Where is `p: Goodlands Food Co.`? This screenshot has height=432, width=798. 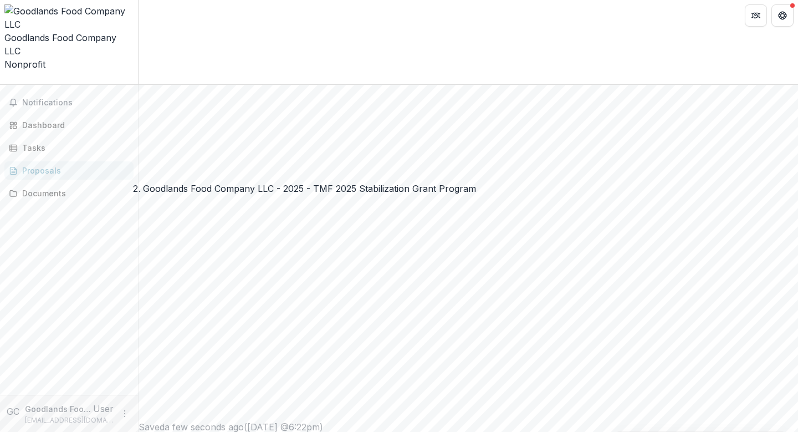 p: Goodlands Food Co. is located at coordinates (59, 408).